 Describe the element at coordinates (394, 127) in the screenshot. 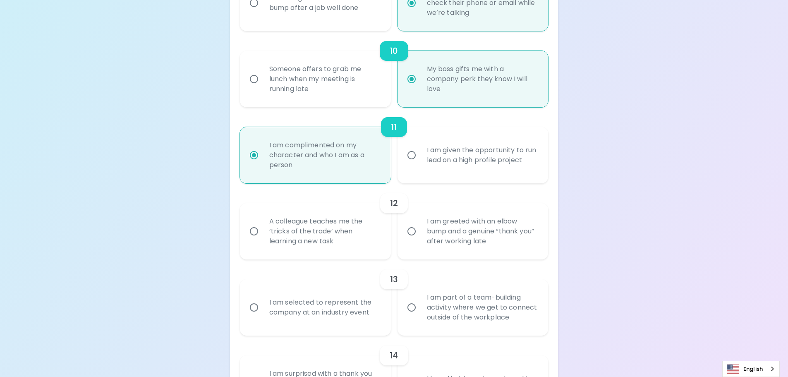

I see `h6: 11` at that location.